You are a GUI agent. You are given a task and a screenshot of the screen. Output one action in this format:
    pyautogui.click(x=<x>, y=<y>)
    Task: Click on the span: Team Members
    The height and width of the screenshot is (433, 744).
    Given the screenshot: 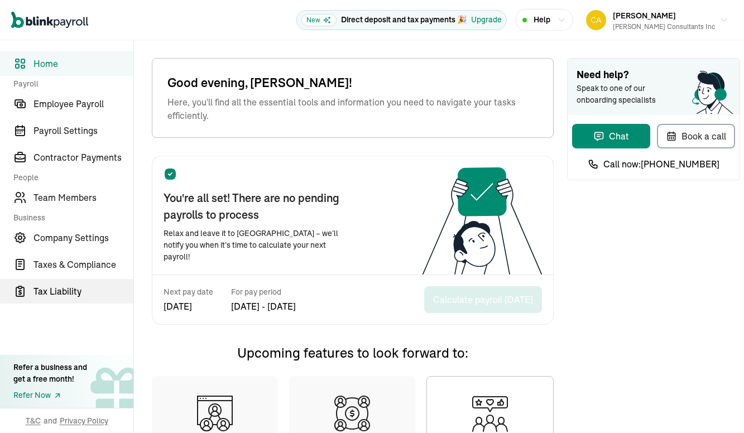 What is the action you would take?
    pyautogui.click(x=83, y=198)
    